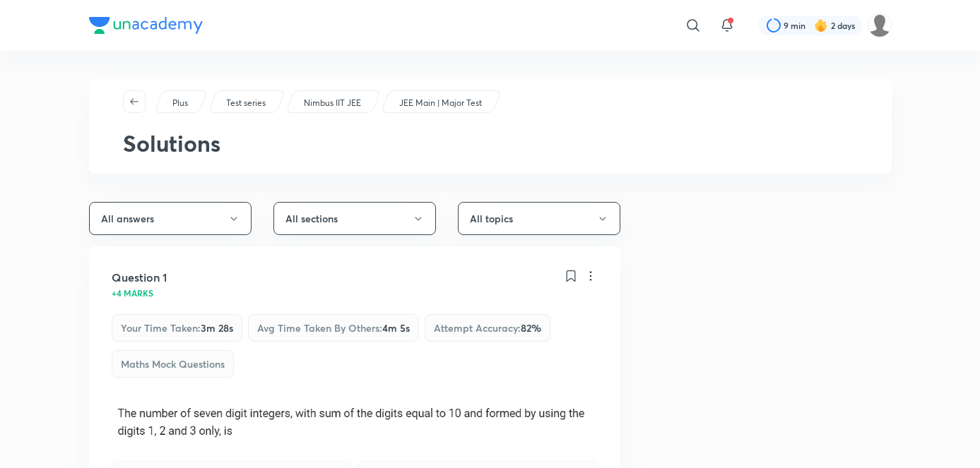  Describe the element at coordinates (246, 103) in the screenshot. I see `p: Test series` at that location.